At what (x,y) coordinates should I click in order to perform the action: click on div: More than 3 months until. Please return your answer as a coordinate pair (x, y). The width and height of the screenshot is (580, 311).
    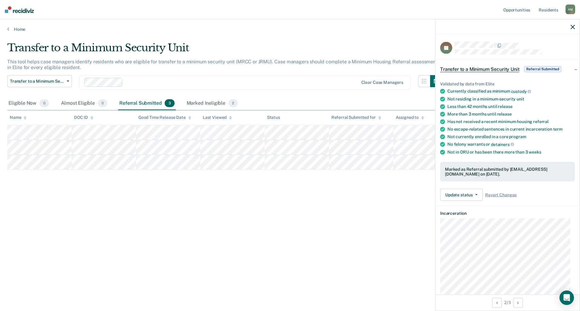
    Looking at the image, I should click on (511, 114).